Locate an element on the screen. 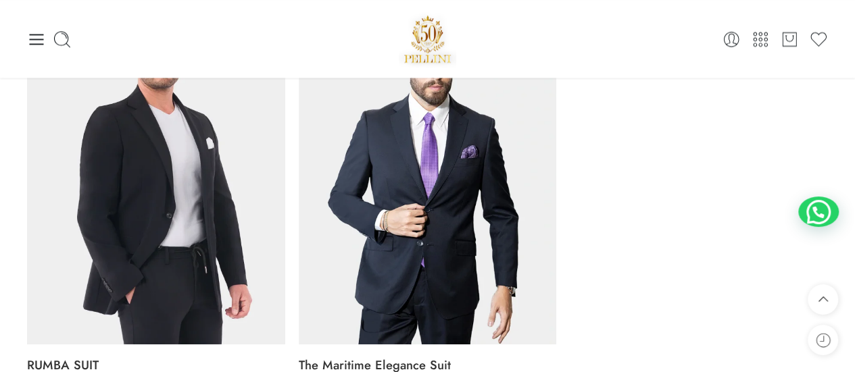 This screenshot has height=372, width=855. a: Pellini - is located at coordinates (428, 39).